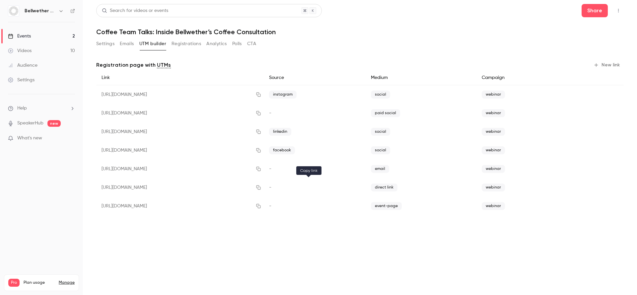 The image size is (637, 295). I want to click on span: event-page, so click(386, 206).